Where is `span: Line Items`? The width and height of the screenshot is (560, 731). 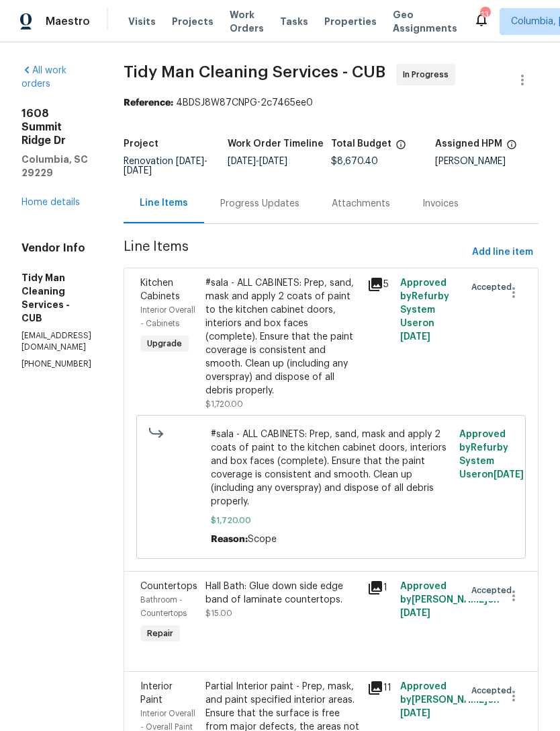 span: Line Items is located at coordinates (295, 252).